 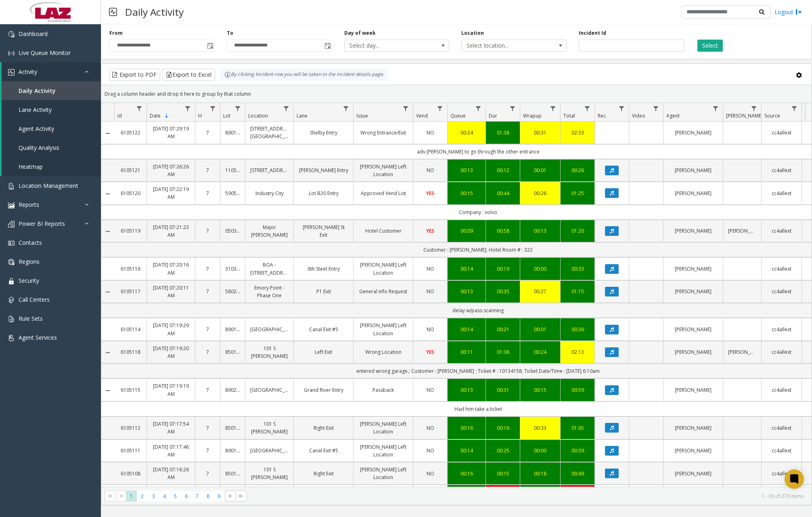 I want to click on a: 00:39, so click(x=578, y=450).